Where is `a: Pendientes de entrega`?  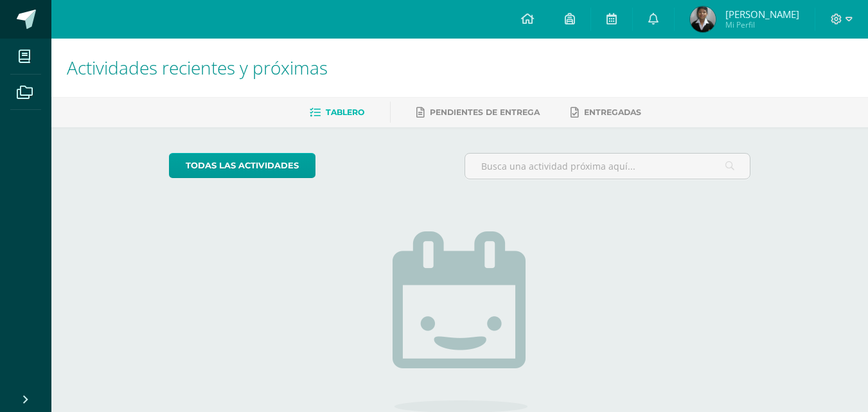
a: Pendientes de entrega is located at coordinates (478, 113).